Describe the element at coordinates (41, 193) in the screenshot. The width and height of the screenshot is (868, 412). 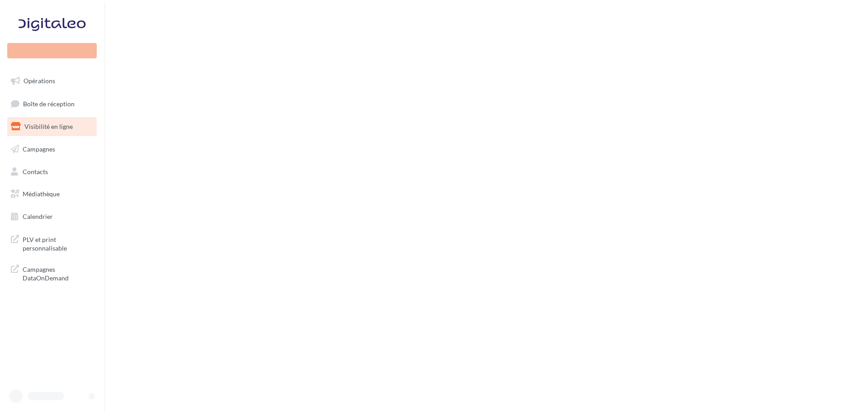
I see `span: Médiathèque` at that location.